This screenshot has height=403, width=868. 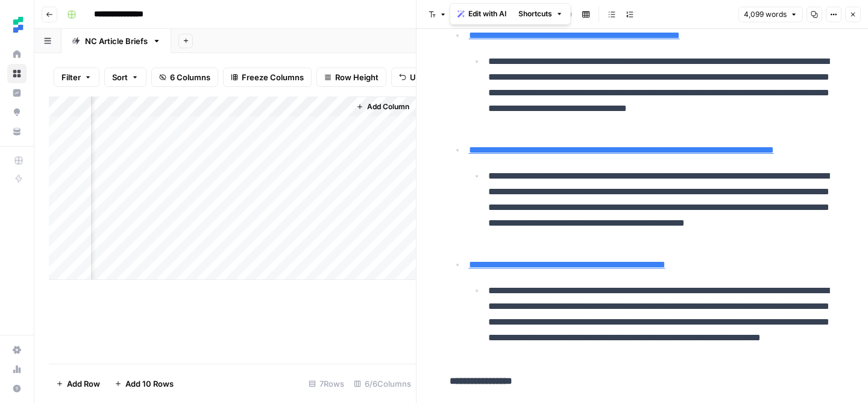 What do you see at coordinates (357, 77) in the screenshot?
I see `span: Row Height` at bounding box center [357, 77].